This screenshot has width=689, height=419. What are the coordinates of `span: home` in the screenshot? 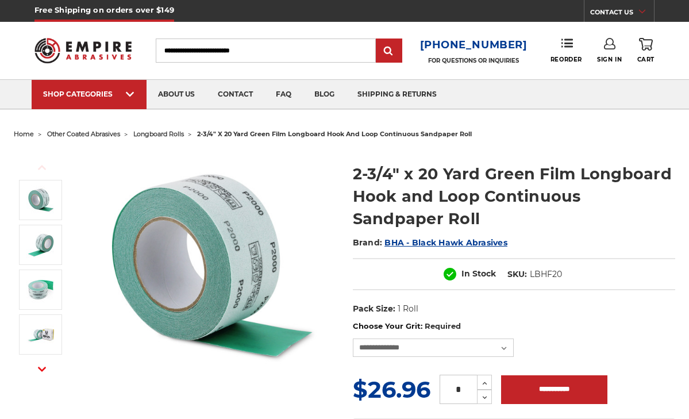 It's located at (24, 134).